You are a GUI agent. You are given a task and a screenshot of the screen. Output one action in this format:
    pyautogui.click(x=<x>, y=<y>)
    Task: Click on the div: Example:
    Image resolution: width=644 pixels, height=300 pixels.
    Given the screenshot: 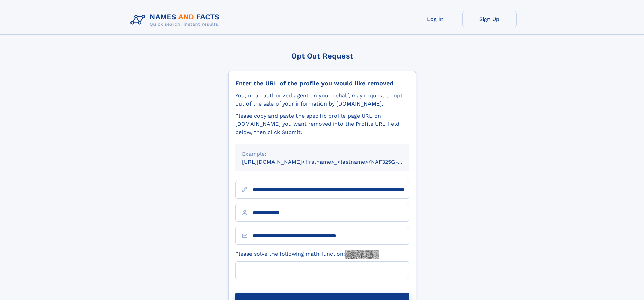 What is the action you would take?
    pyautogui.click(x=322, y=154)
    